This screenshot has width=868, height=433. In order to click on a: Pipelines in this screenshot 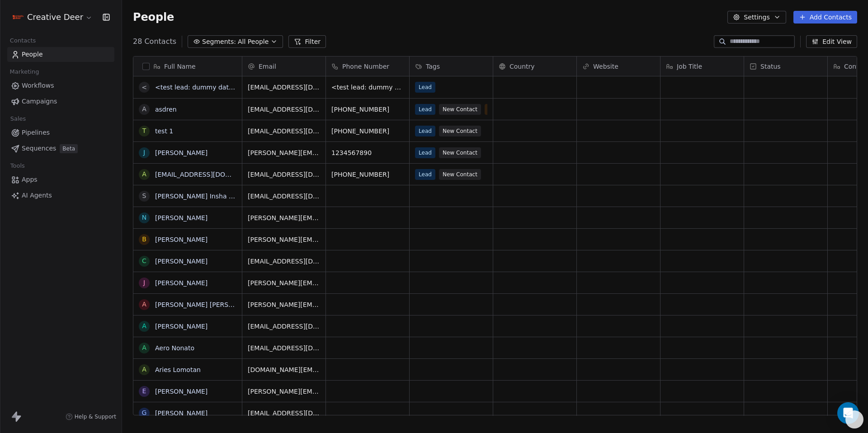, I will do `click(61, 132)`.